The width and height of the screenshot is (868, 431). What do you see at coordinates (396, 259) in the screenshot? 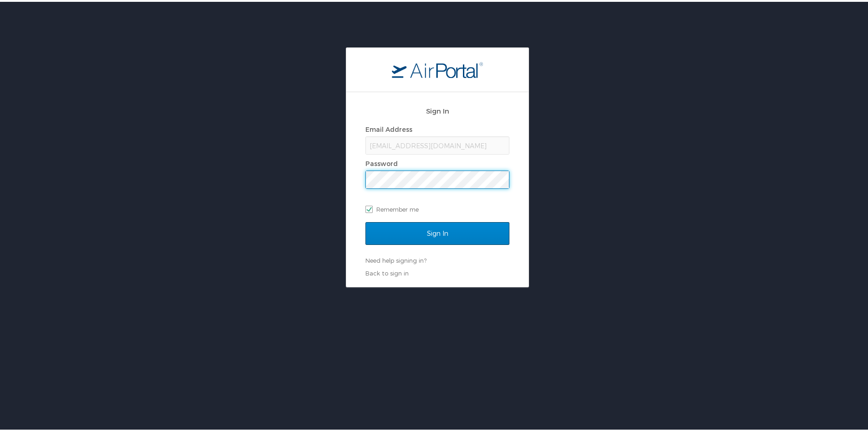
I see `a: Need help signing in?` at bounding box center [396, 259].